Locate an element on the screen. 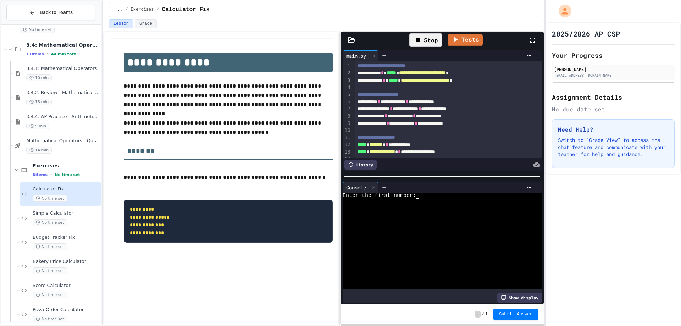  div: 2 is located at coordinates (347, 73).